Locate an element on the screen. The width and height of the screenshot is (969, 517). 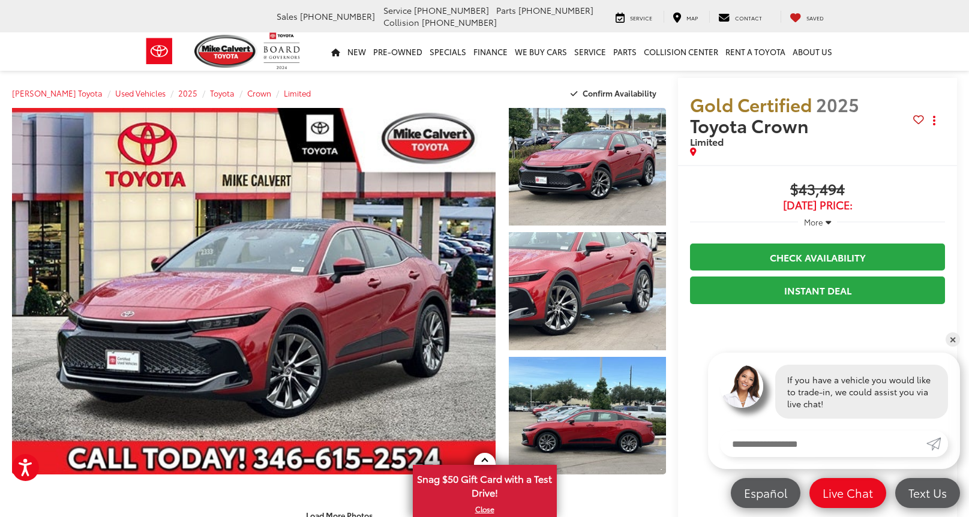
span: Contact is located at coordinates (748, 17).